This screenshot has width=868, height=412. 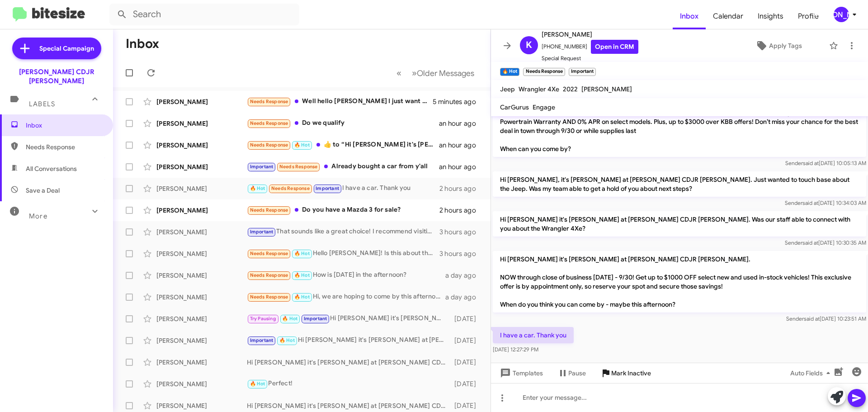 I want to click on span: K, so click(x=529, y=45).